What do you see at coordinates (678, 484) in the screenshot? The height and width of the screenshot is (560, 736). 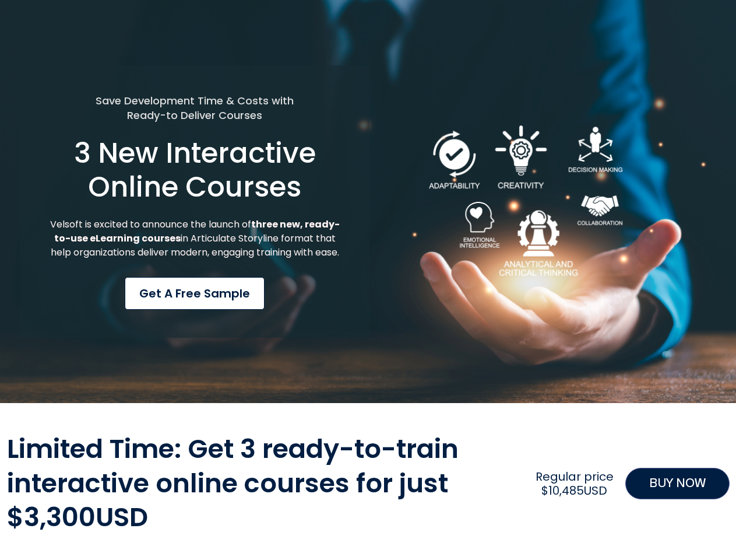 I see `a: BUY NOW` at bounding box center [678, 484].